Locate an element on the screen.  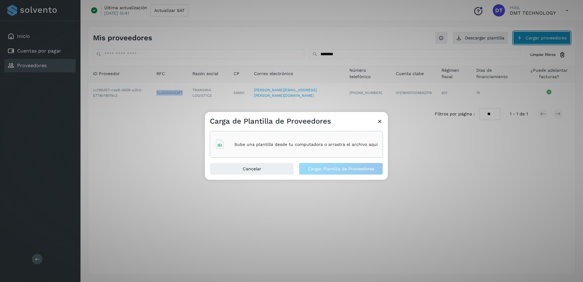
span: Cargar Plantilla de Proveedores is located at coordinates (341, 169).